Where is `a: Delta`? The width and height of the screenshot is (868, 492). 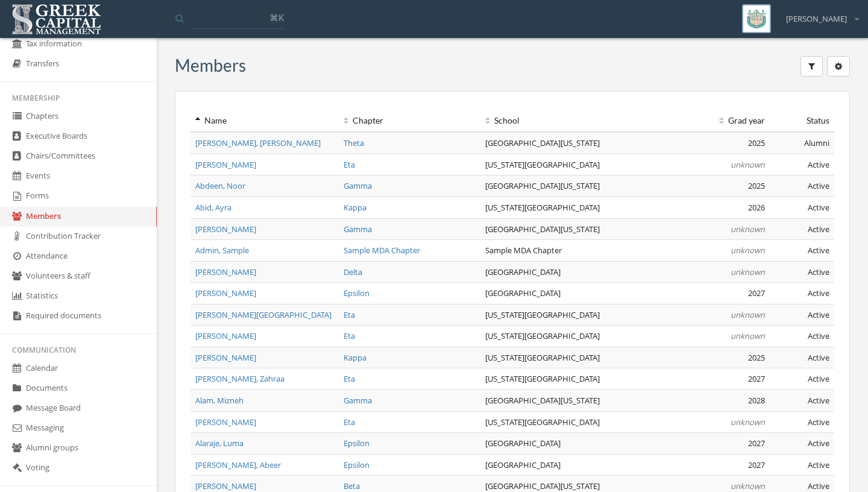
a: Delta is located at coordinates (352, 271).